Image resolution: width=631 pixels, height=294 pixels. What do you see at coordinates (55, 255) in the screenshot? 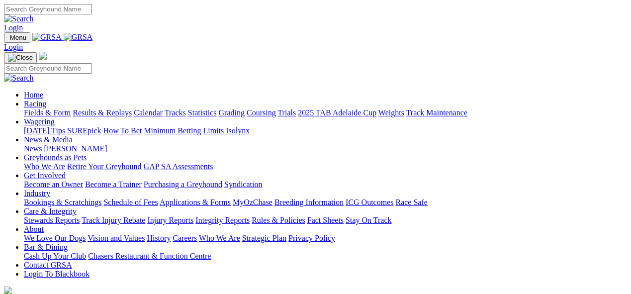
I see `a: Cash Up Your Club` at bounding box center [55, 255].